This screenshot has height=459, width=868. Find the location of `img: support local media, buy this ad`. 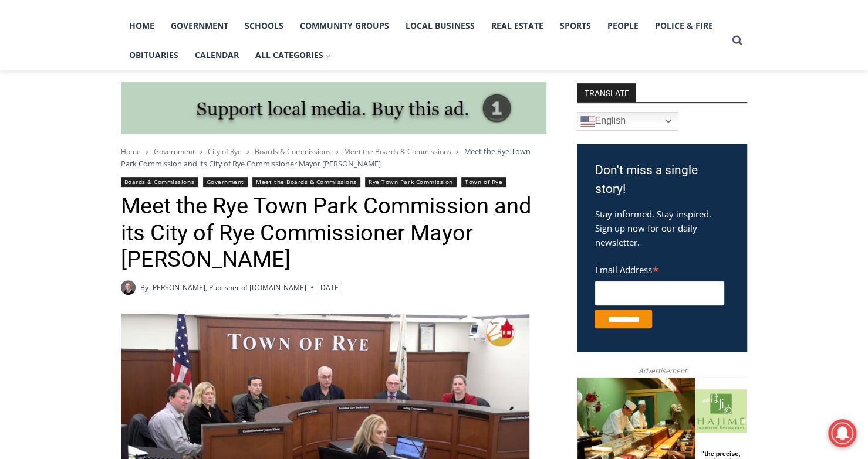

img: support local media, buy this ad is located at coordinates (333, 108).